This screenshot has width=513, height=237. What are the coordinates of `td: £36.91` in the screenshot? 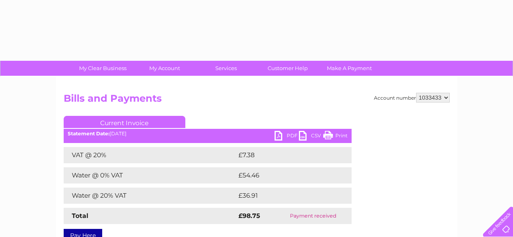 It's located at (286, 196).